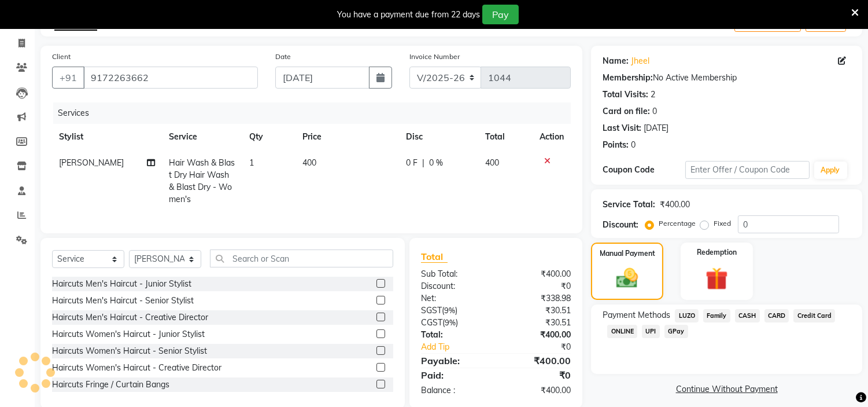 The height and width of the screenshot is (407, 868). Describe the element at coordinates (432, 310) in the screenshot. I see `span: SGST` at that location.